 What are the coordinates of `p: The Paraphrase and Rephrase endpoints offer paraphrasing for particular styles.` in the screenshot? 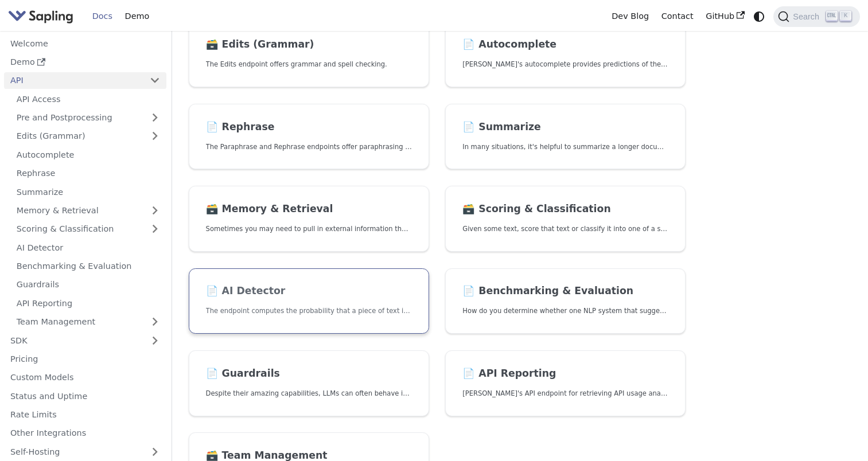 It's located at (309, 147).